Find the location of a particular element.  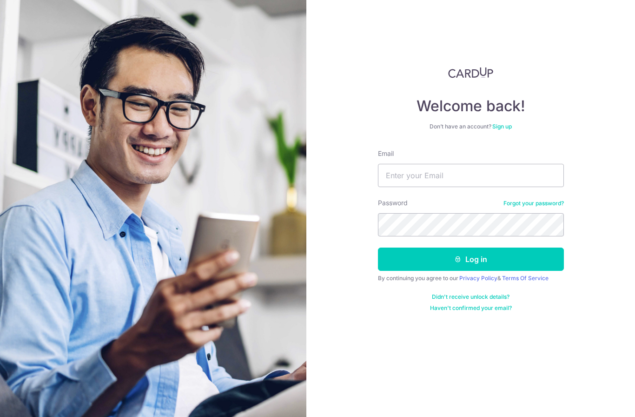

a: Sign up is located at coordinates (502, 126).